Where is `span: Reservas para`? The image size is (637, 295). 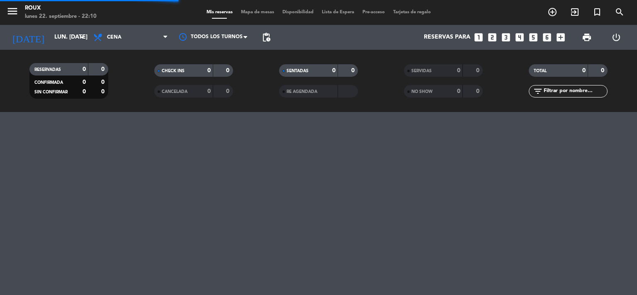
span: Reservas para is located at coordinates (447, 37).